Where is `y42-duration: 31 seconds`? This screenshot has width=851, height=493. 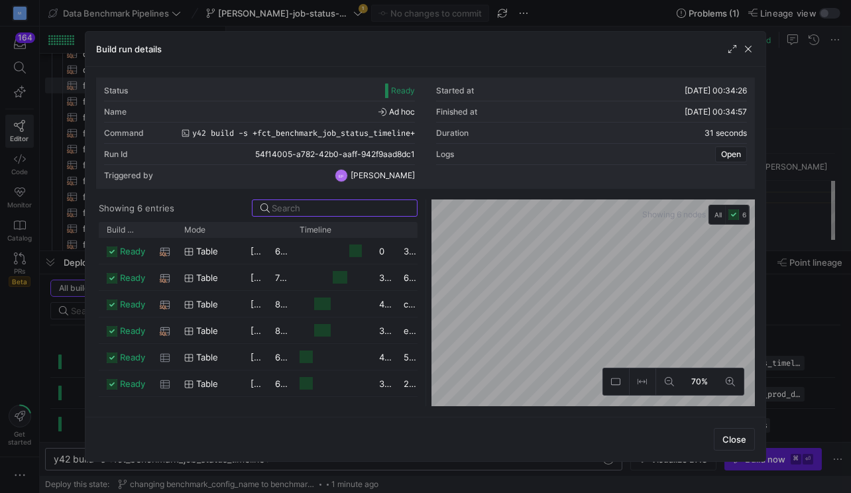 y42-duration: 31 seconds is located at coordinates (726, 133).